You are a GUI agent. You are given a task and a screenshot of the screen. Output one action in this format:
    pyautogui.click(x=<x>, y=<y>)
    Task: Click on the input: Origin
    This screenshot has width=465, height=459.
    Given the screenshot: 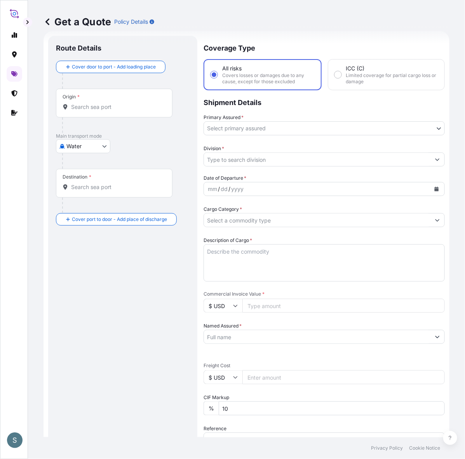 What is the action you would take?
    pyautogui.click(x=117, y=107)
    